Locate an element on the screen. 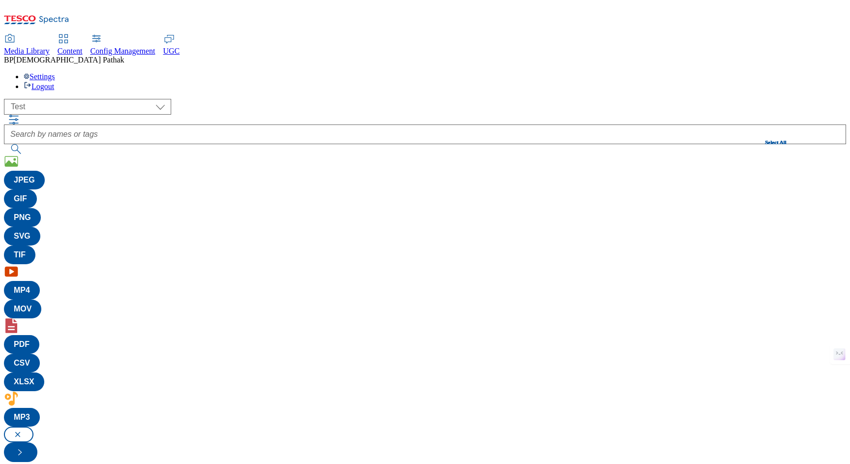 The height and width of the screenshot is (464, 850). button: MOV is located at coordinates (23, 309).